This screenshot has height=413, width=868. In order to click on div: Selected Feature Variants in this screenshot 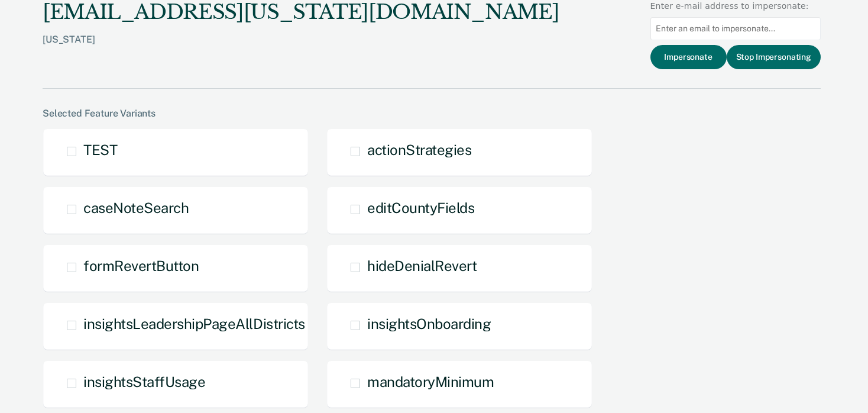, I will do `click(432, 113)`.